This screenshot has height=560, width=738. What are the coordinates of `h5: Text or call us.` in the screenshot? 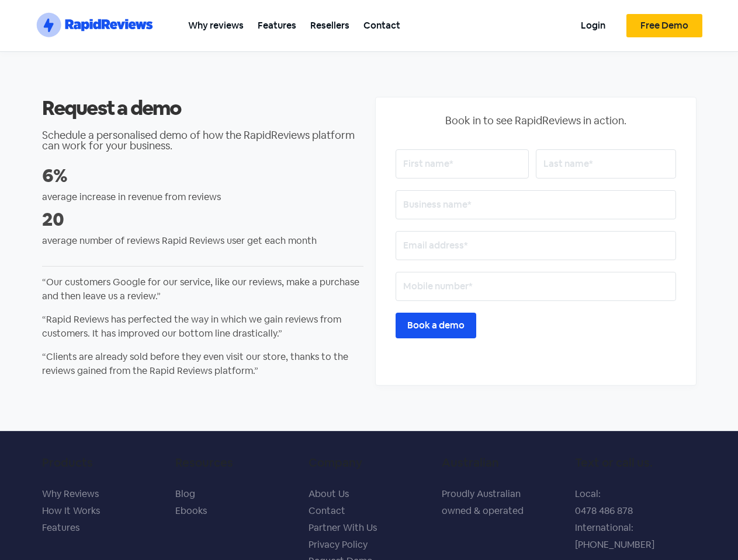 It's located at (635, 463).